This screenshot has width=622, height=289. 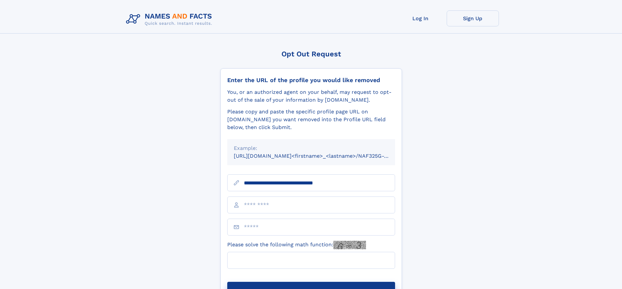 I want to click on img: Logo Names and Facts, so click(x=170, y=19).